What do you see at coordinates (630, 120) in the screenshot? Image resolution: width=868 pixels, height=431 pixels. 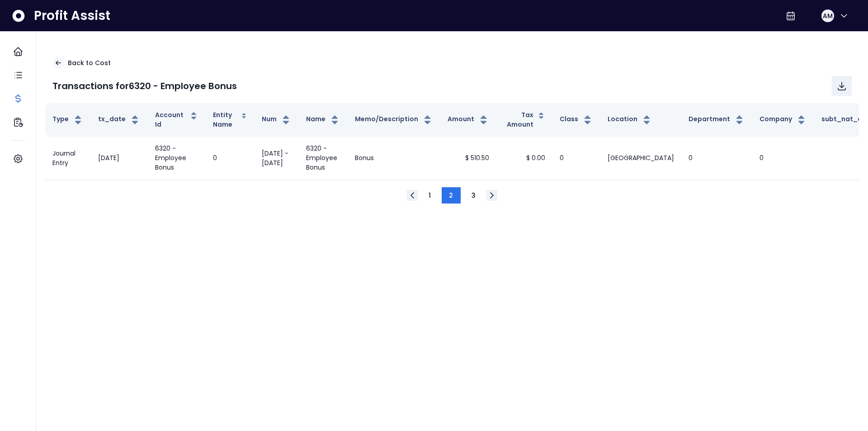 I see `button: Location` at bounding box center [630, 120].